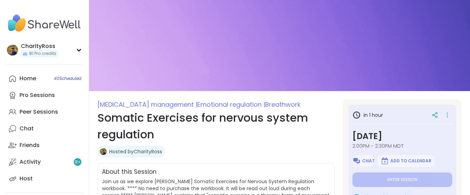 Image resolution: width=470 pixels, height=195 pixels. Describe the element at coordinates (136, 152) in the screenshot. I see `a: Hosted byCharityRoss` at that location.